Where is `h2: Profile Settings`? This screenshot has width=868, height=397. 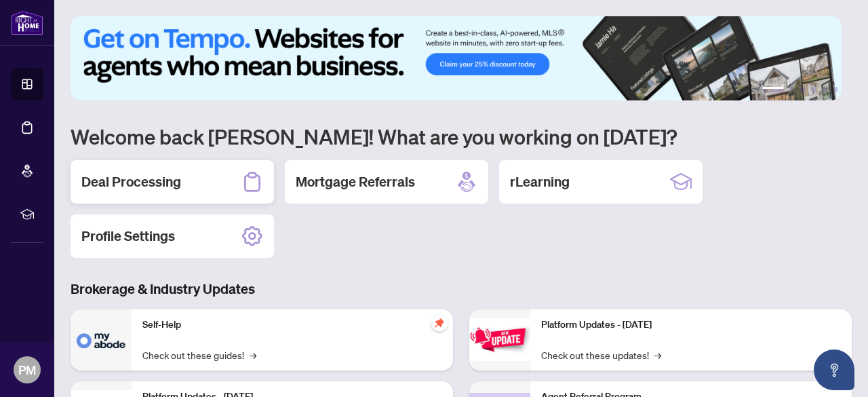 h2: Profile Settings is located at coordinates (129, 236).